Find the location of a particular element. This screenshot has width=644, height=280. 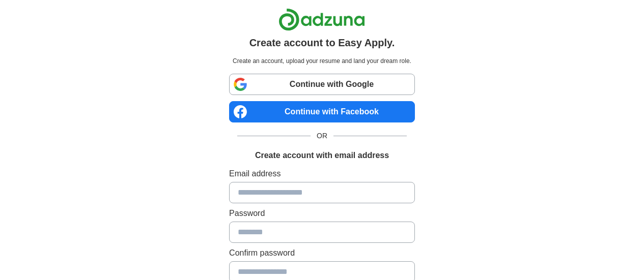

a: Continue with Facebook is located at coordinates (322, 112).